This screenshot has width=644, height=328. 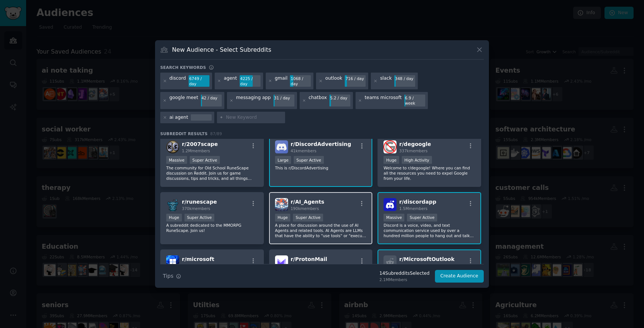 What do you see at coordinates (340, 98) in the screenshot?
I see `div: 5.2 / day` at bounding box center [340, 98].